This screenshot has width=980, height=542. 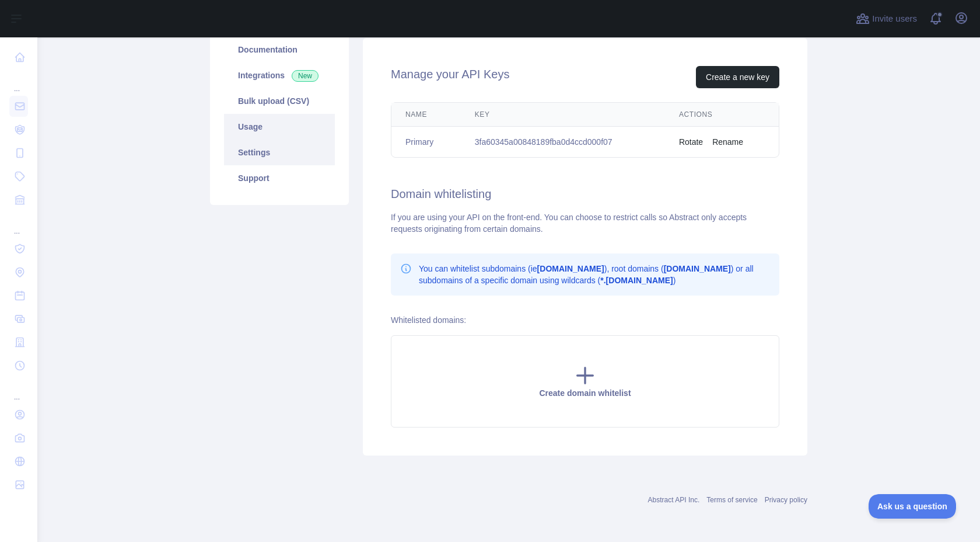 What do you see at coordinates (280, 49) in the screenshot?
I see `a: Documentation` at bounding box center [280, 49].